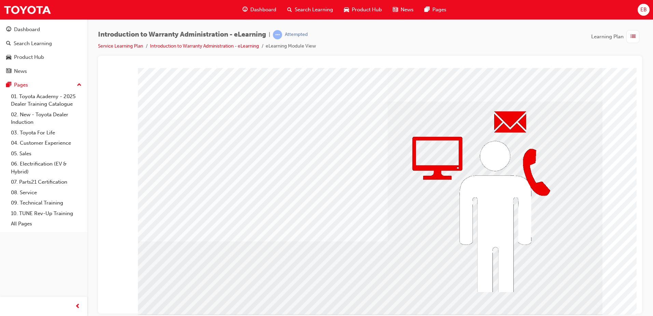 The width and height of the screenshot is (653, 316). I want to click on div: Attempted, so click(296, 34).